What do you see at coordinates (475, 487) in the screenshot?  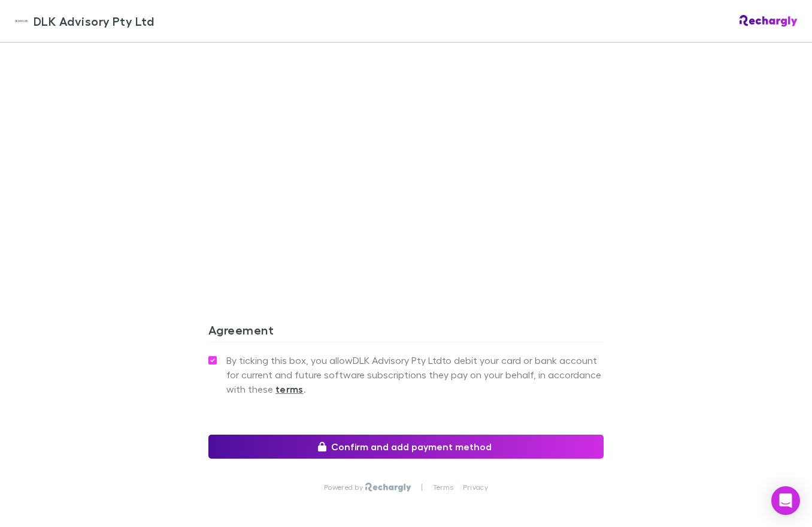 I see `p: Privacy` at bounding box center [475, 487].